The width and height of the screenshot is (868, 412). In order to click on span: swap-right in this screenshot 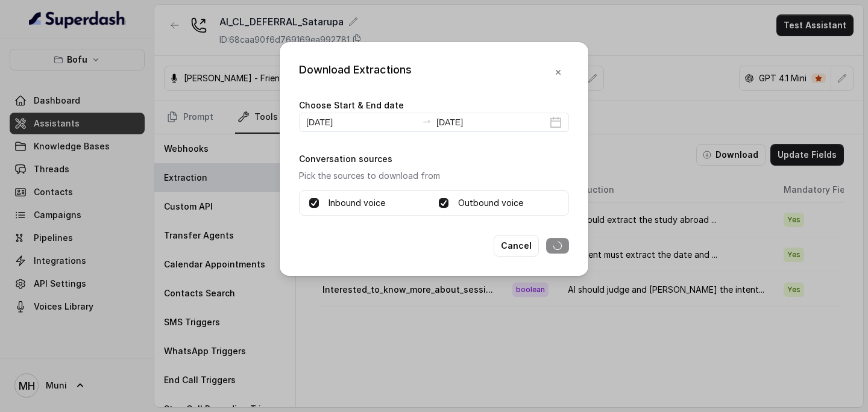, I will do `click(427, 121)`.